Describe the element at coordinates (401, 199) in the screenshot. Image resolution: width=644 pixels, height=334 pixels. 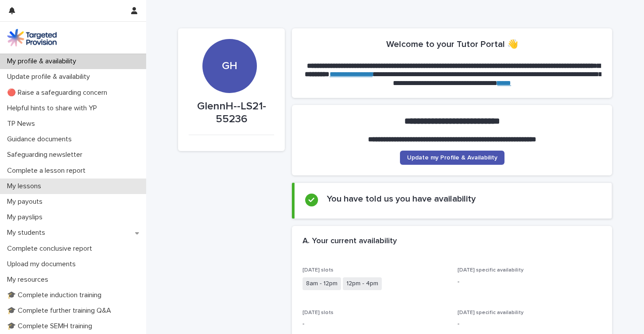
I see `h2: You have told us you have availability` at that location.